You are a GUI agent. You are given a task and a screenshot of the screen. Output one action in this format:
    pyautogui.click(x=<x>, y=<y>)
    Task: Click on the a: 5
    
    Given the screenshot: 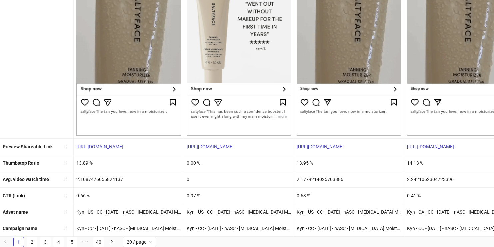 What is the action you would take?
    pyautogui.click(x=72, y=242)
    